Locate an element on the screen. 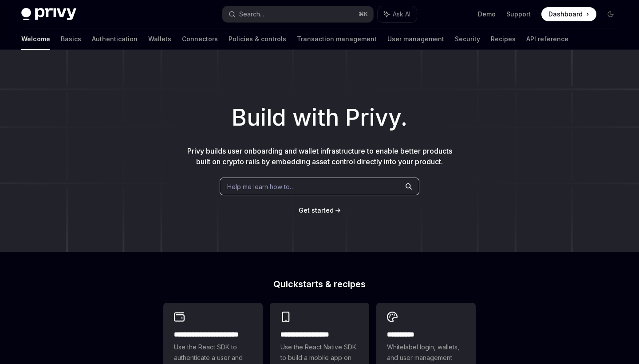  a: Support is located at coordinates (518, 14).